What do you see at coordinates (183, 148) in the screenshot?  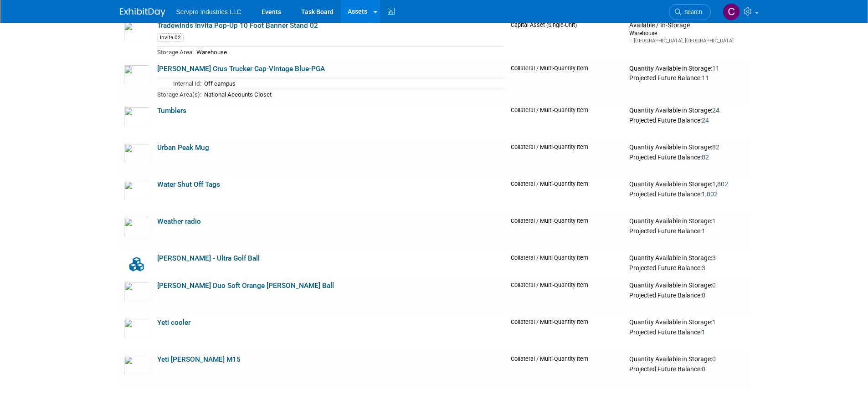 I see `a: Urban Peak Mug` at bounding box center [183, 148].